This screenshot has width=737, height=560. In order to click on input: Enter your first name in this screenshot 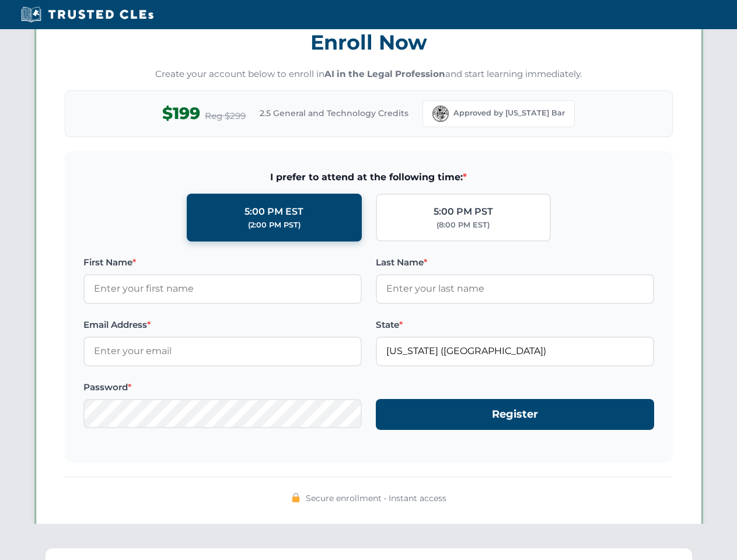, I will do `click(223, 289)`.